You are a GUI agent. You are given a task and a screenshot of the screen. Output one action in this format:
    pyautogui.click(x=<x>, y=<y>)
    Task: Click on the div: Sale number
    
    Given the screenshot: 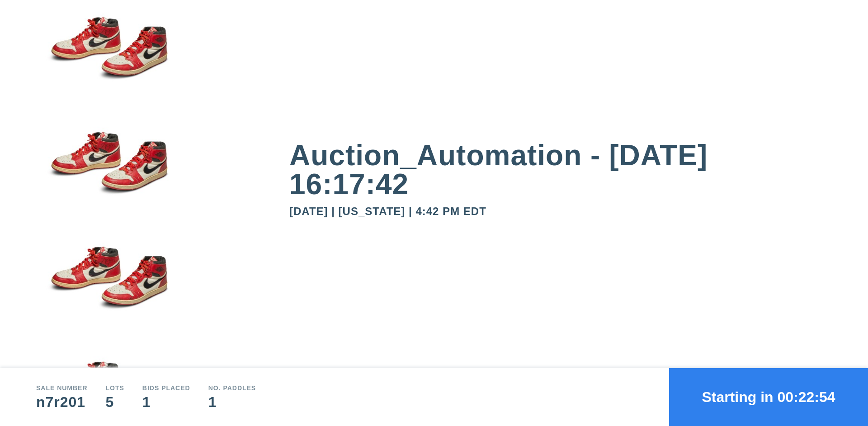 What is the action you would take?
    pyautogui.click(x=62, y=388)
    